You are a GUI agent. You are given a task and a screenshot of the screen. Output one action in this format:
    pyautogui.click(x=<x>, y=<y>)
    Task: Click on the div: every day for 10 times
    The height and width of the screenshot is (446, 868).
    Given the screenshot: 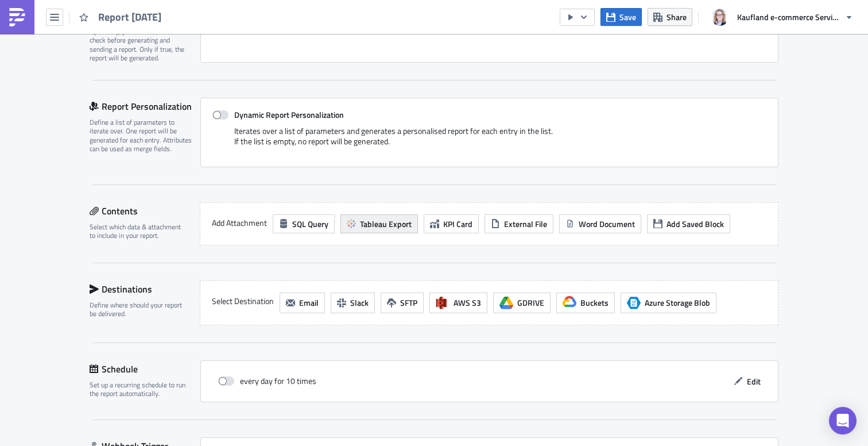 What is the action you would take?
    pyautogui.click(x=267, y=381)
    